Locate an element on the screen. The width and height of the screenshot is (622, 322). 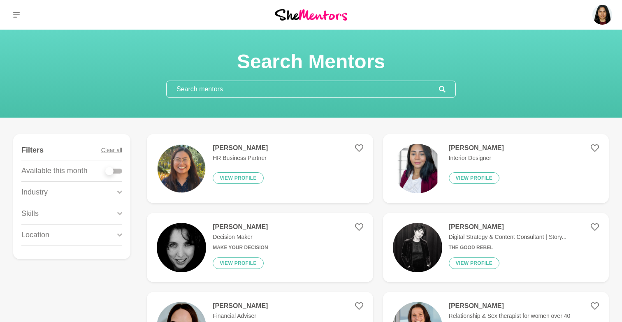
h1: Search Mentors is located at coordinates (311, 62).